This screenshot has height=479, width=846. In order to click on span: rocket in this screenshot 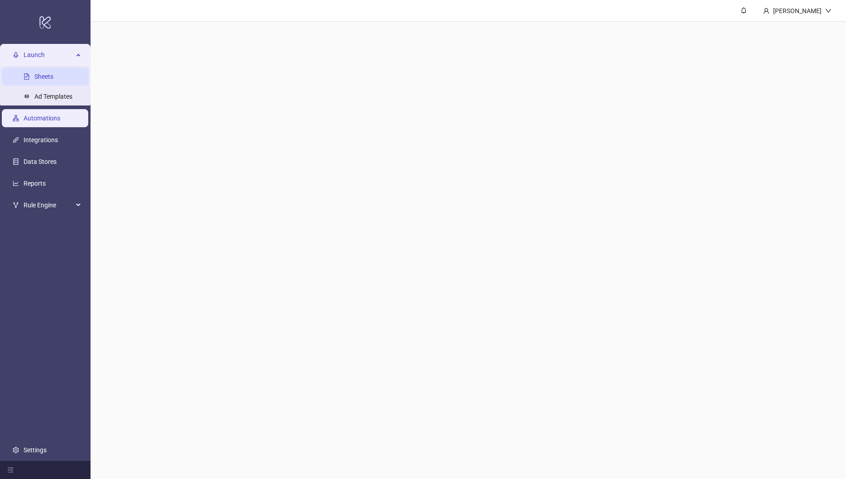, I will do `click(16, 55)`.